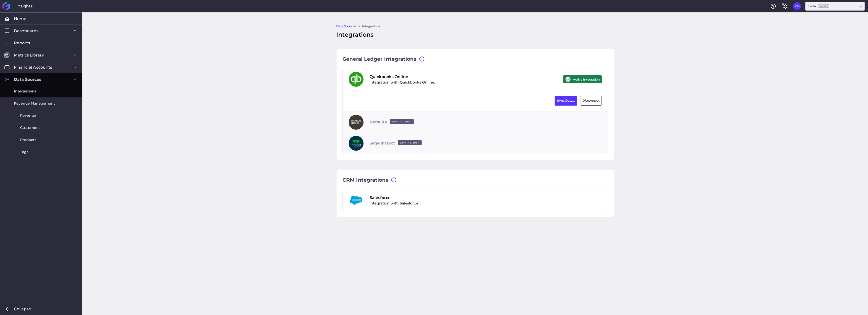  Describe the element at coordinates (394, 201) in the screenshot. I see `div: Integration with Salesforce` at that location.